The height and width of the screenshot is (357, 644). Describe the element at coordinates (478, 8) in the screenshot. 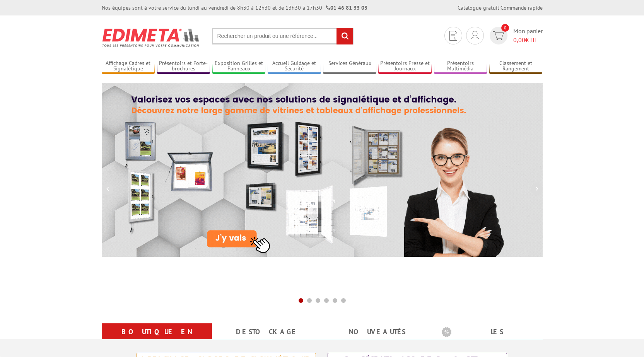

I see `a: Catalogue gratuit` at that location.